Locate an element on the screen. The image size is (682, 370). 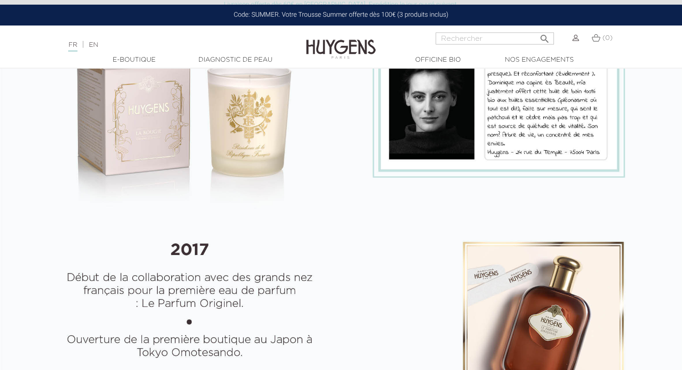
a: E-Boutique is located at coordinates (134, 60).